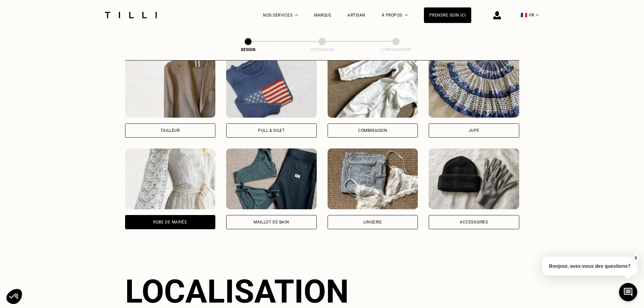 The width and height of the screenshot is (644, 308). I want to click on img: Tilli retouche votre Lingerie, so click(373, 179).